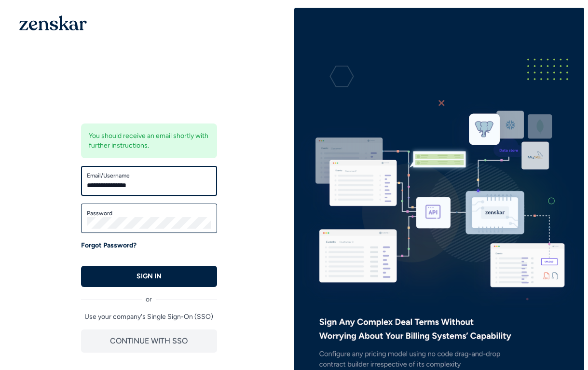 This screenshot has width=588, height=370. I want to click on p: Use your company's Single Sign-On (SSO), so click(149, 316).